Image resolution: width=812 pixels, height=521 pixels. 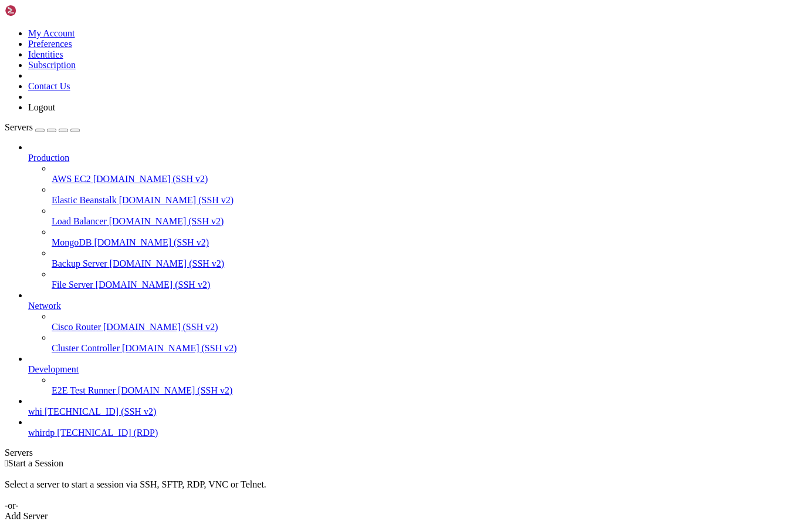 I want to click on span: whirdp, so click(x=41, y=432).